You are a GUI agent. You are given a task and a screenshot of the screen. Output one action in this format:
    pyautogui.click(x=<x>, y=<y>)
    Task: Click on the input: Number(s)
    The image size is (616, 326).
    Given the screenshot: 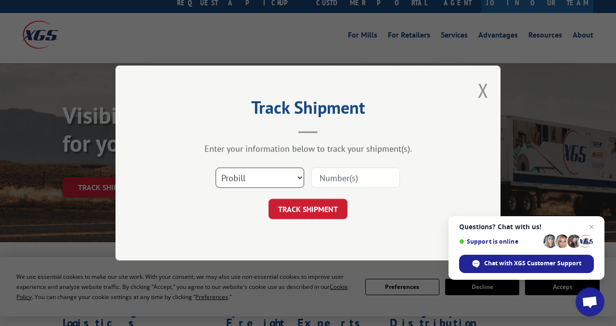 What is the action you would take?
    pyautogui.click(x=355, y=177)
    